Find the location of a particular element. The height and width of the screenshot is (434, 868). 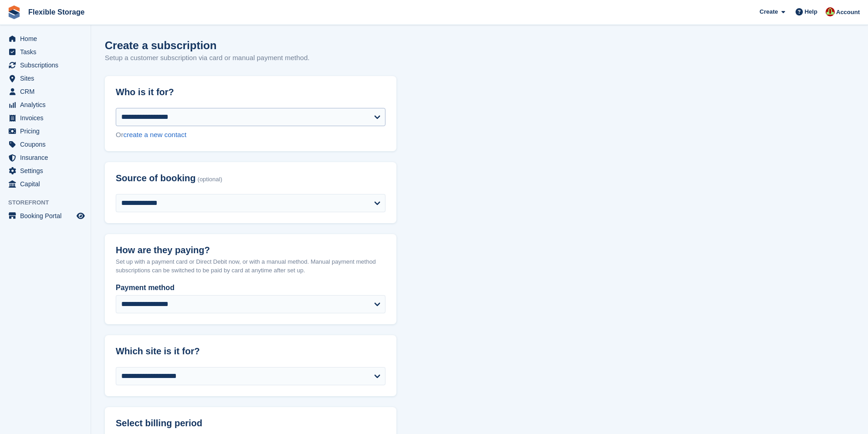

p: Set up with a payment card or Direct Debit now, or with a manual method. Manual payment method su... is located at coordinates (251, 266).